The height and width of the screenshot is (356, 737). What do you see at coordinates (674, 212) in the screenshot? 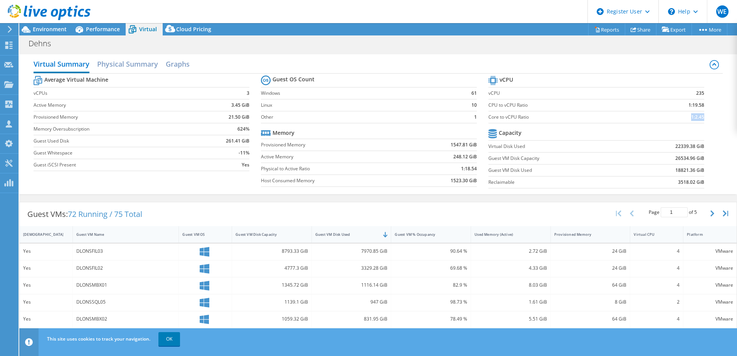
I see `input: jump to page` at bounding box center [674, 212].